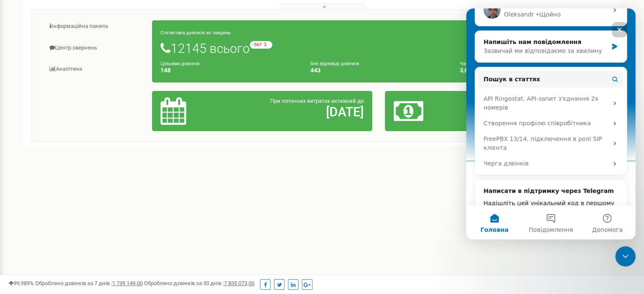  What do you see at coordinates (153, 21) in the screenshot?
I see `div: Закрити` at bounding box center [153, 21].